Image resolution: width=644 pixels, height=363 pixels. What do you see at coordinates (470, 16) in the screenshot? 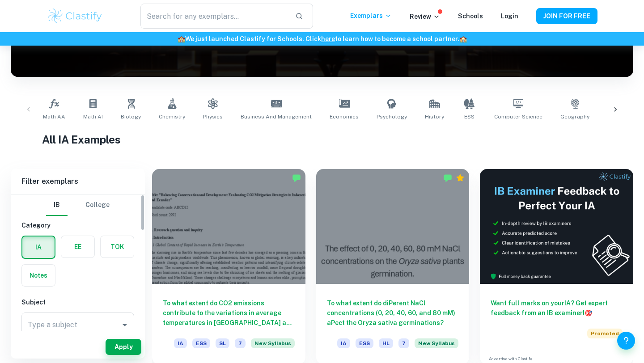
I see `a: Schools` at bounding box center [470, 16].